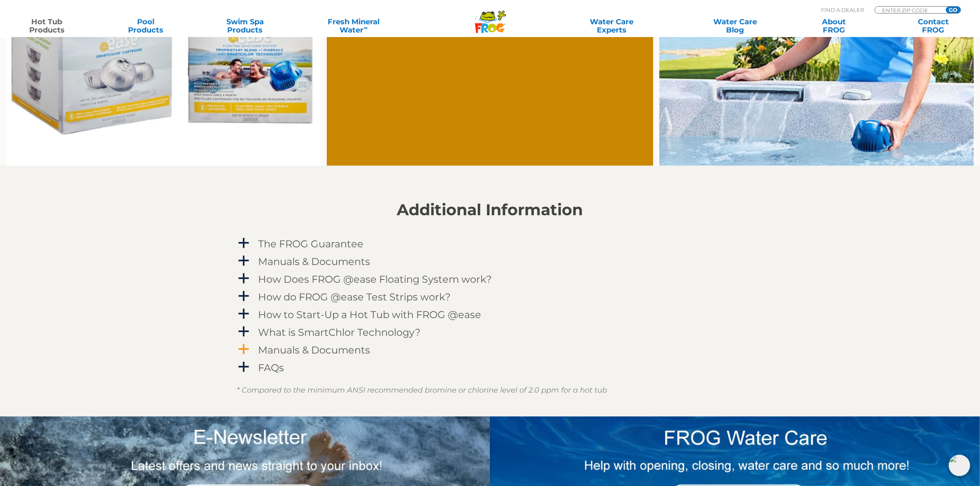 Image resolution: width=980 pixels, height=486 pixels. What do you see at coordinates (46, 26) in the screenshot?
I see `a: Hot TubProducts` at bounding box center [46, 26].